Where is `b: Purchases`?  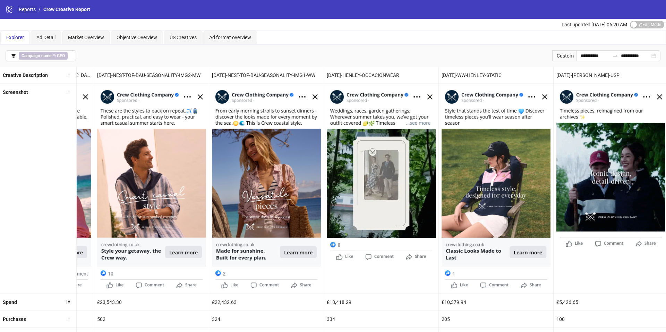 b: Purchases is located at coordinates (14, 319).